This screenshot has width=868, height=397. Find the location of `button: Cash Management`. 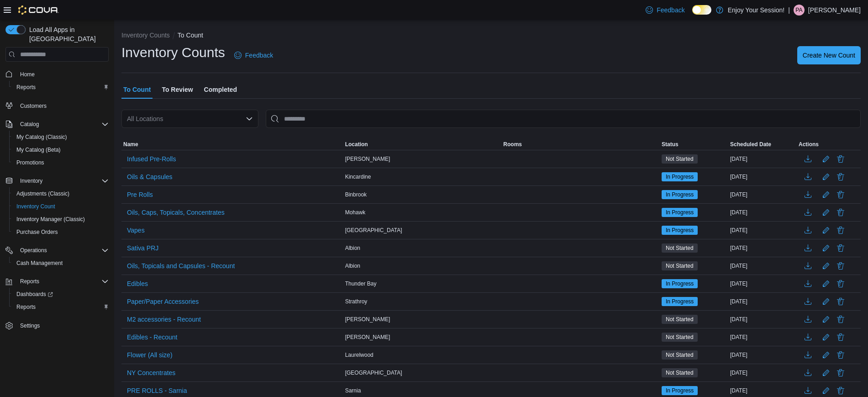

button: Cash Management is located at coordinates (60, 263).